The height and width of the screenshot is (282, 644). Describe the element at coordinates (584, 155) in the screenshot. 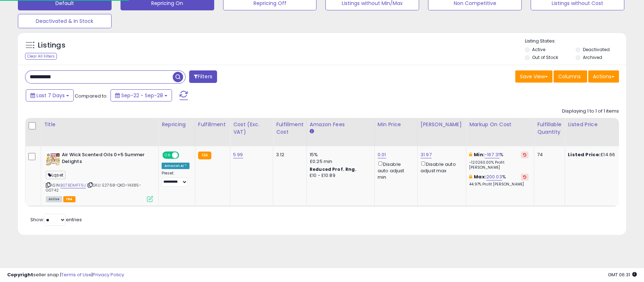

I see `b: Listed Price:` at that location.